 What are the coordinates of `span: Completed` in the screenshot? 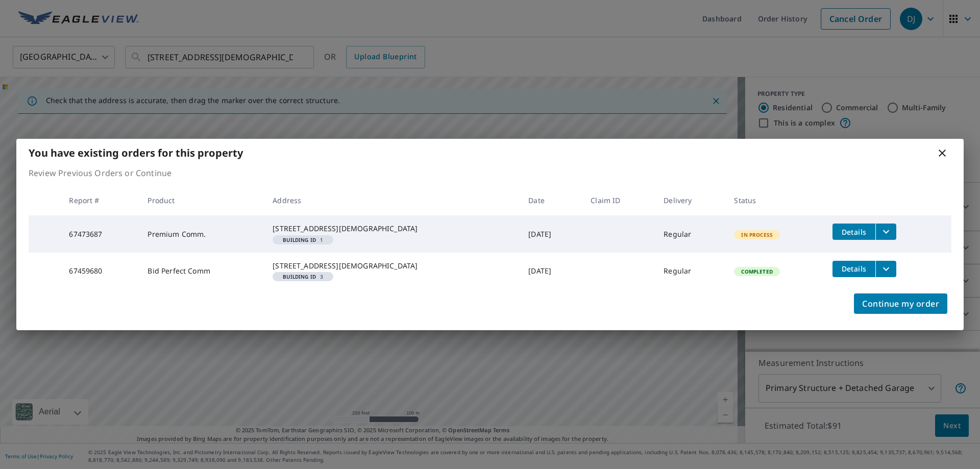 It's located at (756, 272).